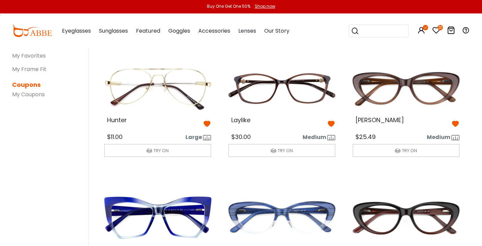 This screenshot has width=482, height=246. Describe the element at coordinates (115, 137) in the screenshot. I see `span: $11.00` at that location.